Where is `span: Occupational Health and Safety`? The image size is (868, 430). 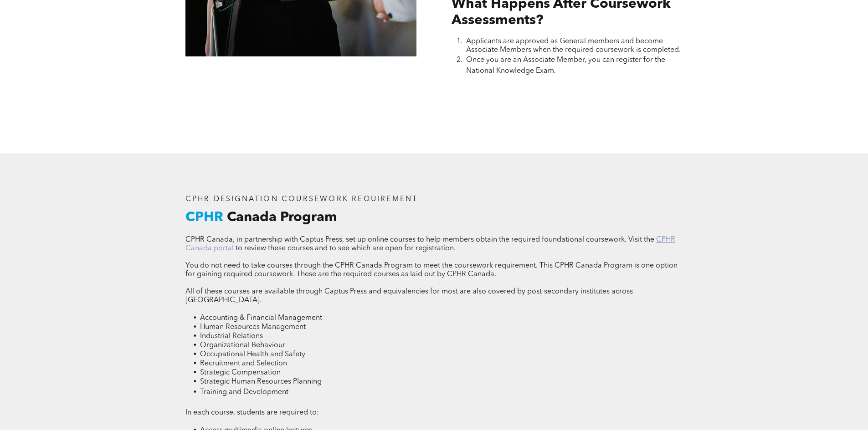 span: Occupational Health and Safety is located at coordinates (252, 355).